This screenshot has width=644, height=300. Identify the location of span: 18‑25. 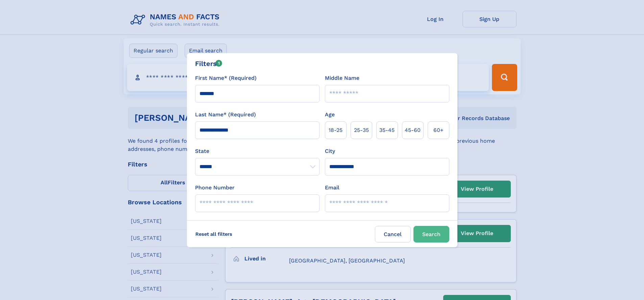
(335, 130).